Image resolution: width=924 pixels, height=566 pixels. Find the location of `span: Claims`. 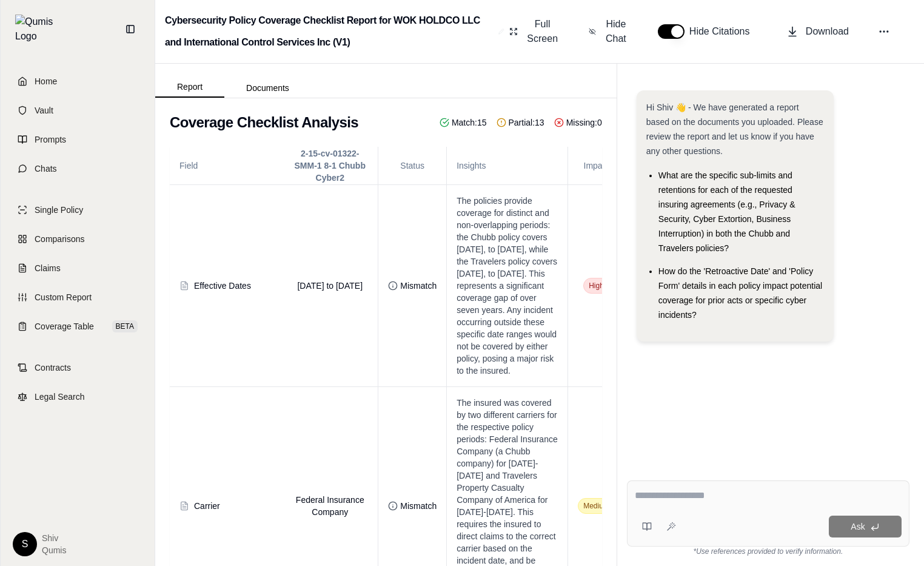

span: Claims is located at coordinates (47, 268).